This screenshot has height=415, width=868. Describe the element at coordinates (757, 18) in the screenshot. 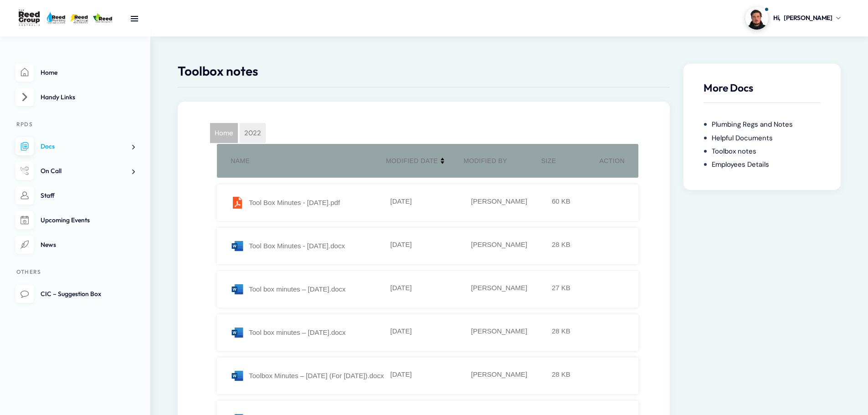

I see `img: Profile picture of Dylan Gledhill` at that location.